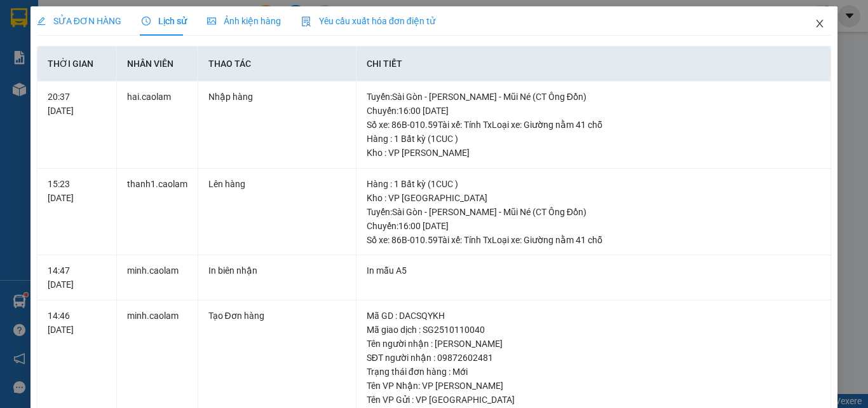  What do you see at coordinates (277, 271) in the screenshot?
I see `div: In biên nhận` at bounding box center [277, 271].